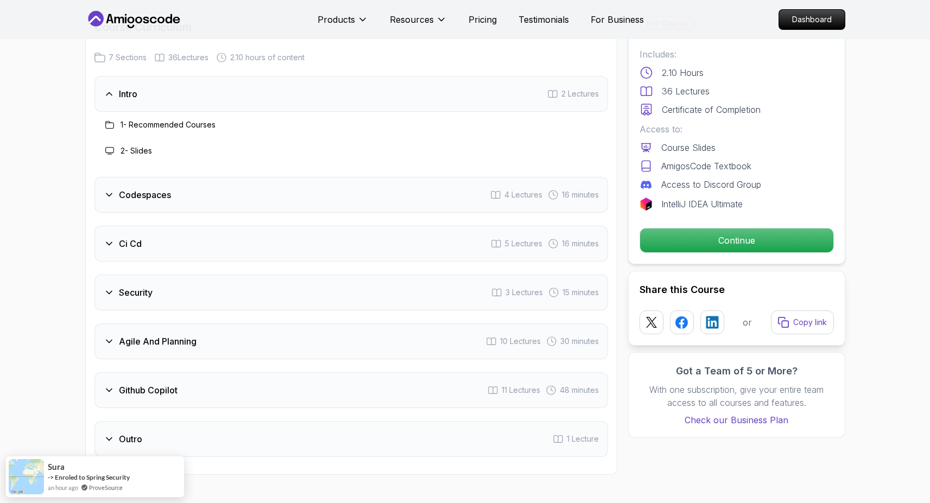 Image resolution: width=930 pixels, height=503 pixels. What do you see at coordinates (128, 94) in the screenshot?
I see `h3: Intro` at bounding box center [128, 94].